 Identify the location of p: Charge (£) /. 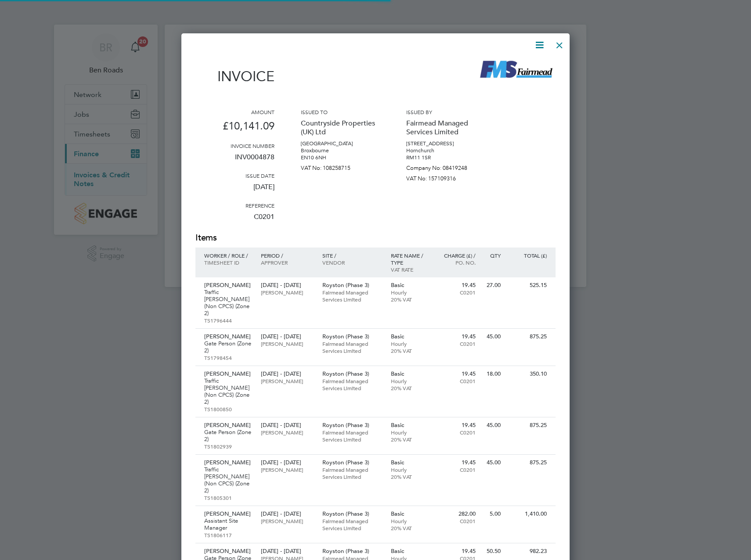
(456, 255).